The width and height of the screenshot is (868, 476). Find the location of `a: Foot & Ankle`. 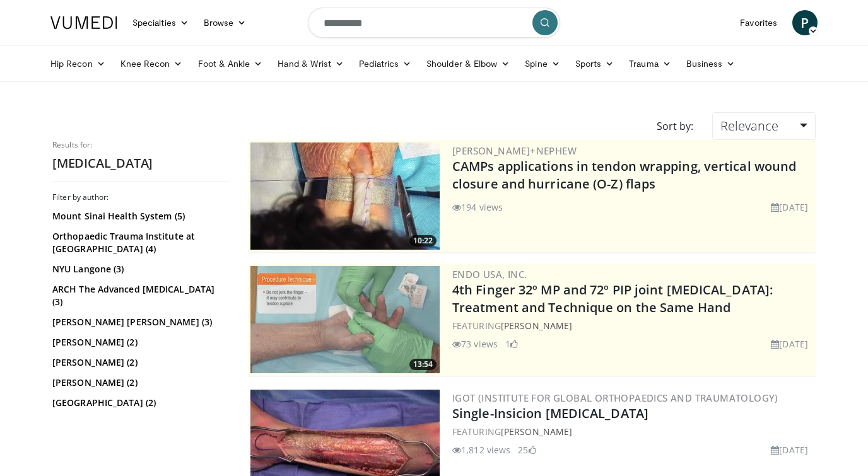

a: Foot & Ankle is located at coordinates (230, 63).